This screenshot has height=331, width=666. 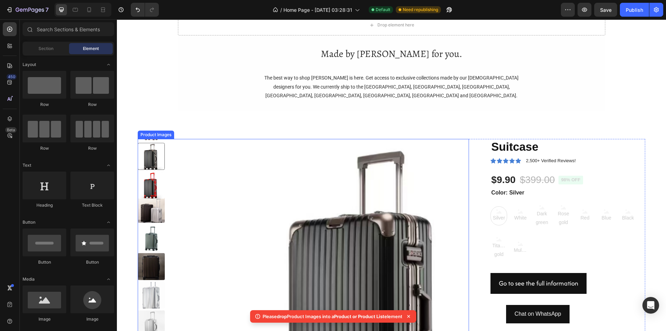 I want to click on span: Need republishing, so click(x=421, y=10).